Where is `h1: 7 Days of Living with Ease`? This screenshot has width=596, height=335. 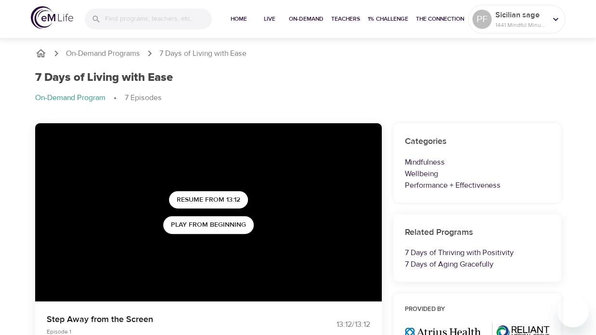
h1: 7 Days of Living with Ease is located at coordinates (104, 78).